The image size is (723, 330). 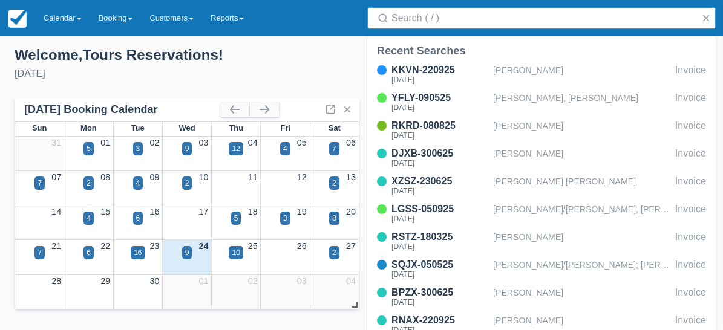 What do you see at coordinates (138, 149) in the screenshot?
I see `div: 3` at bounding box center [138, 149].